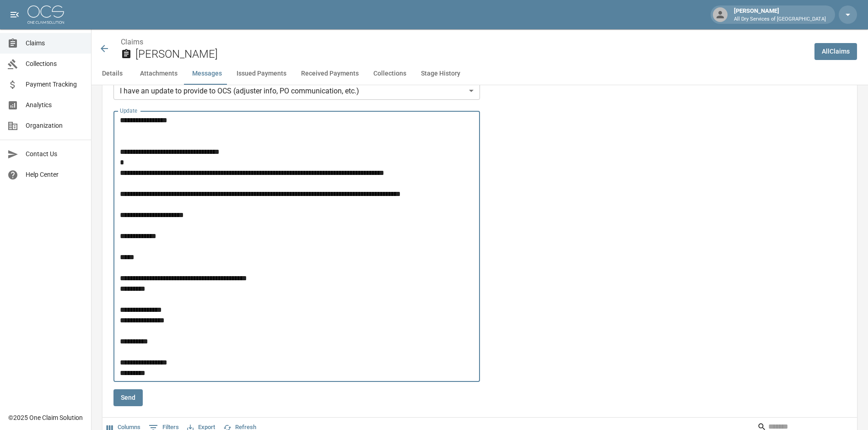 The image size is (868, 430). What do you see at coordinates (480, 74) in the screenshot?
I see `div: anchor tabs` at bounding box center [480, 74].